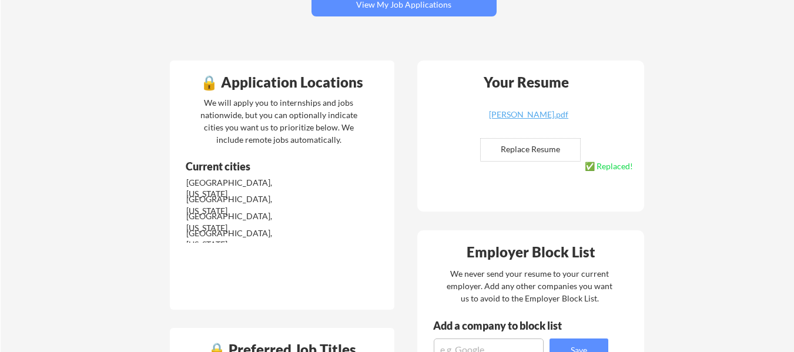 This screenshot has height=352, width=794. Describe the element at coordinates (279, 121) in the screenshot. I see `div: We will apply you to internships and jobs nationwide, but you can optionally indicate cities you ...` at that location.